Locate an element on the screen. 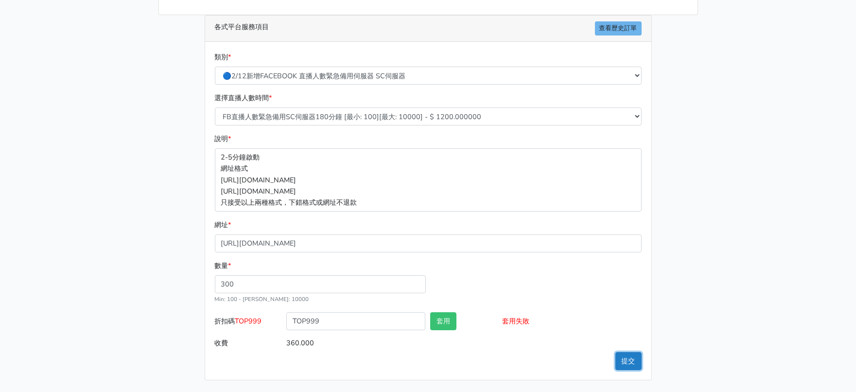  a: 查看歷史訂單 is located at coordinates (618, 28).